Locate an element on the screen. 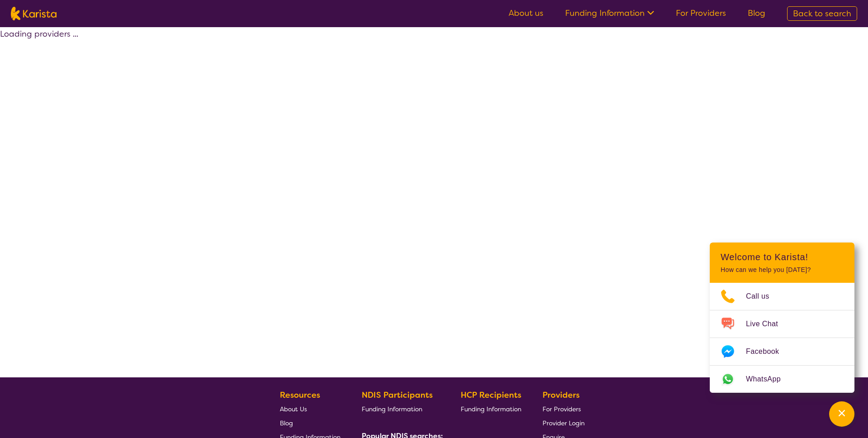 The width and height of the screenshot is (868, 438). div: Channel Menu is located at coordinates (783, 318).